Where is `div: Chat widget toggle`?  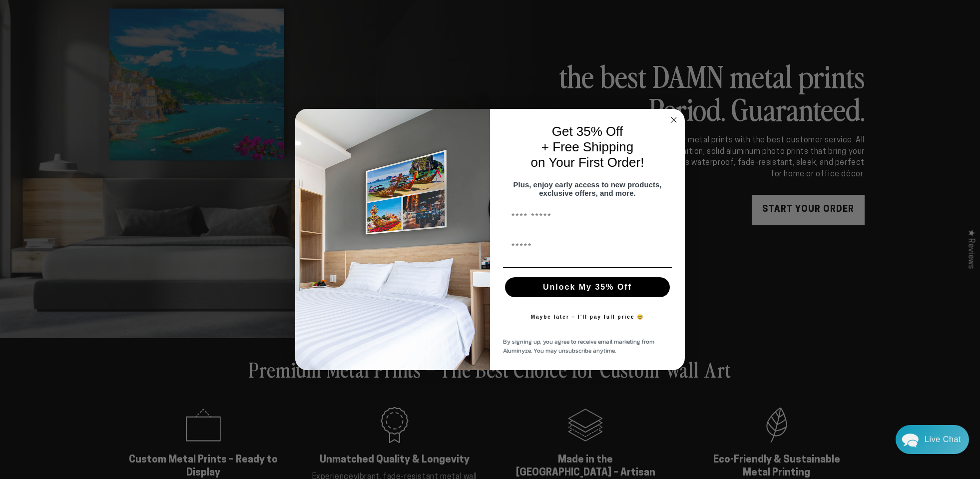
div: Chat widget toggle is located at coordinates (932, 440).